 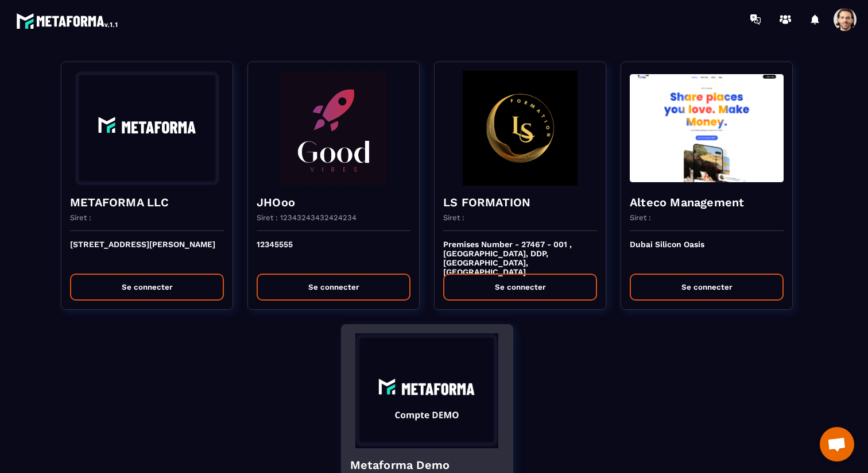 What do you see at coordinates (427, 465) in the screenshot?
I see `h4: Metaforma Demo` at bounding box center [427, 465].